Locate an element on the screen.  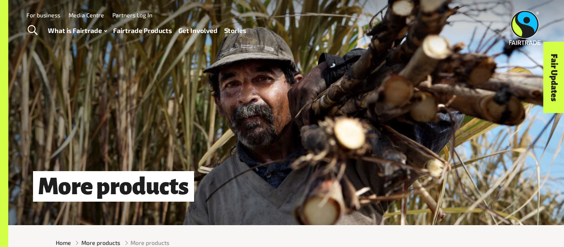
a: Get Involved is located at coordinates (198, 31).